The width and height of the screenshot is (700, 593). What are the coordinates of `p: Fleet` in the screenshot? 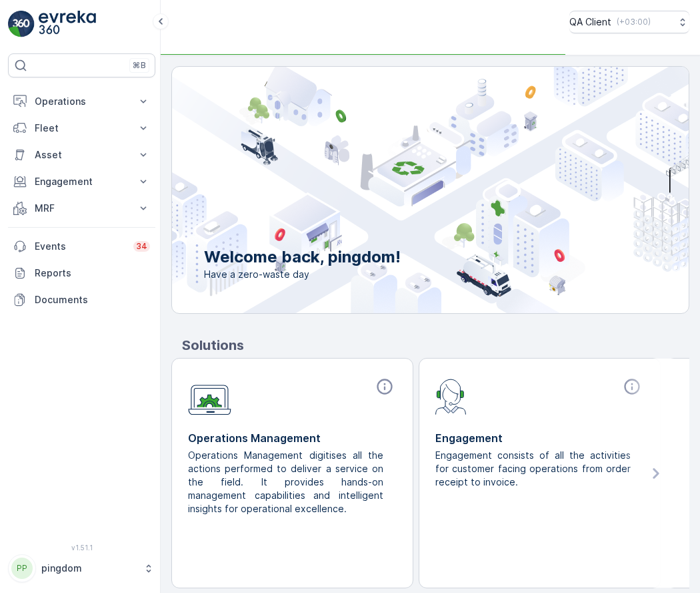 It's located at (81, 128).